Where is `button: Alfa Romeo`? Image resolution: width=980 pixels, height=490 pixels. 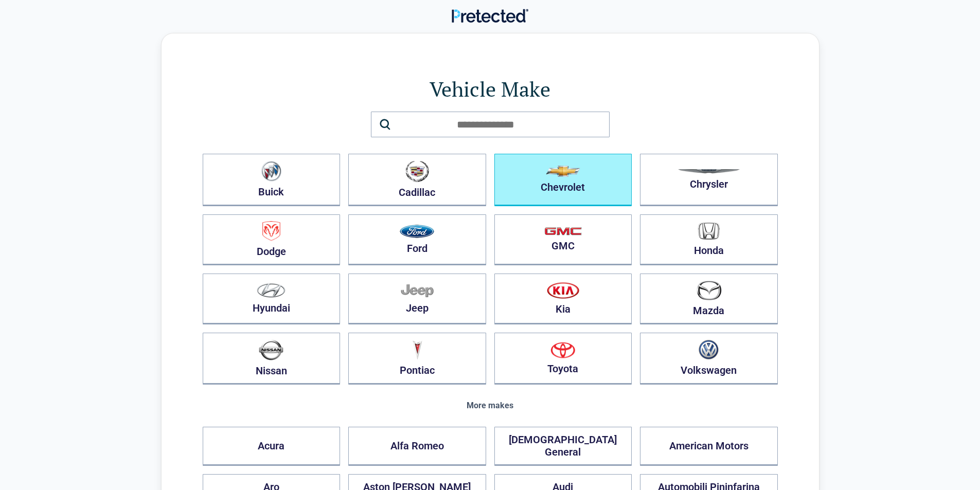
button: Alfa Romeo is located at coordinates (417, 447).